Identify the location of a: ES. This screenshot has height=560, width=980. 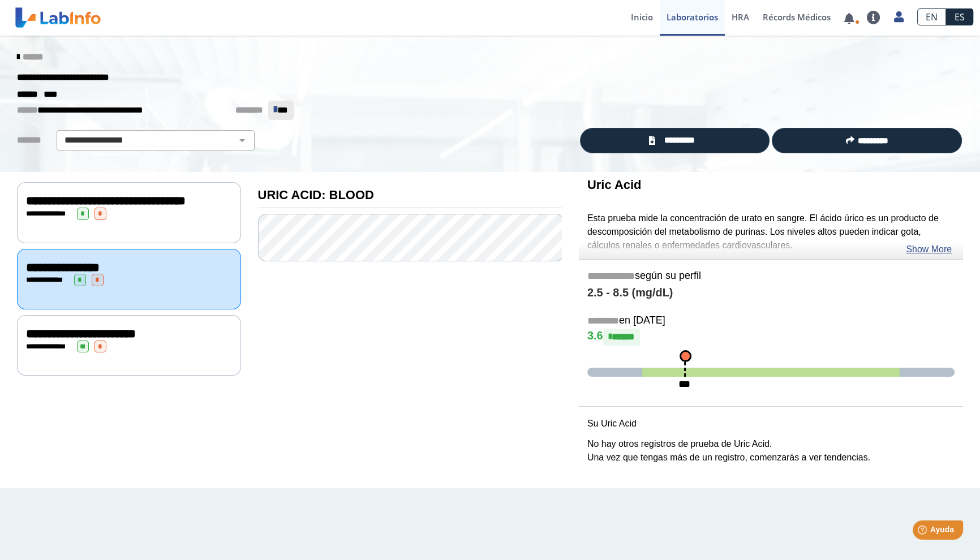
(960, 17).